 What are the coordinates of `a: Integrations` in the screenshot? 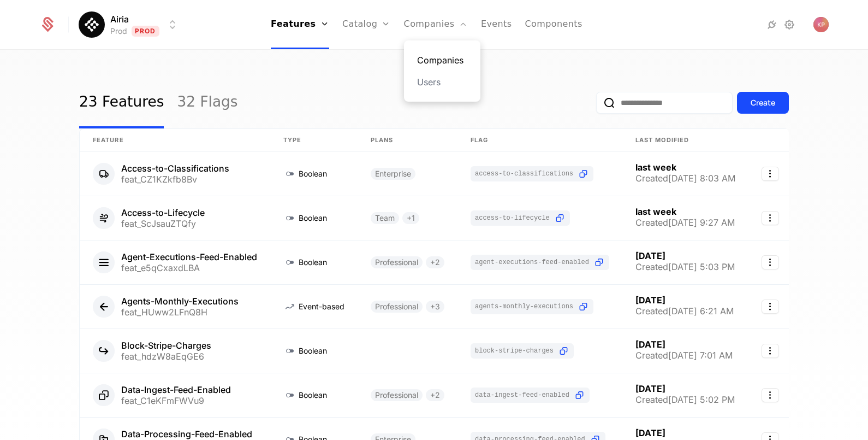 It's located at (772, 24).